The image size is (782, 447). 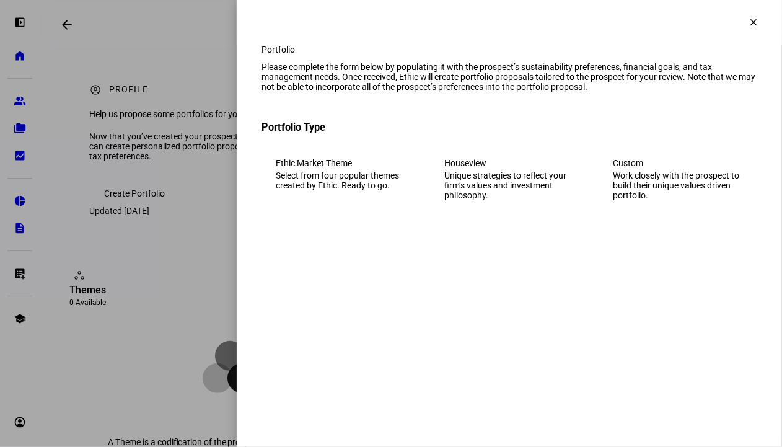 What do you see at coordinates (678, 185) in the screenshot?
I see `div: Work closely with the prospect to build their unique values driven portfolio.` at bounding box center [678, 185].